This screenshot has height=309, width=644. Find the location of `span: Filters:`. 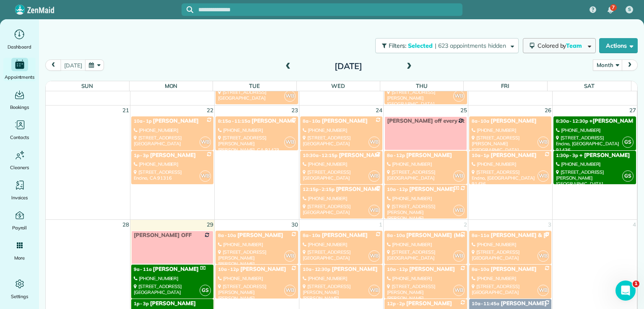

span: Filters: is located at coordinates (397, 46).